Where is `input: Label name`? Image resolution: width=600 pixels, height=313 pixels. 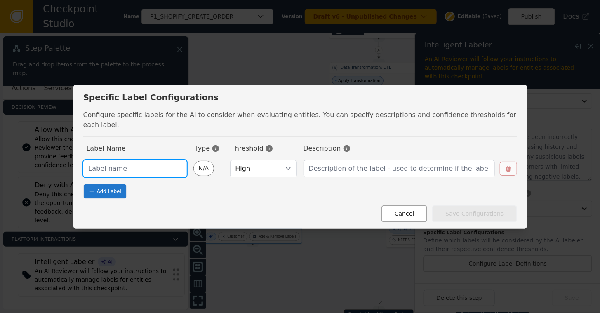 input: Label name is located at coordinates (135, 169).